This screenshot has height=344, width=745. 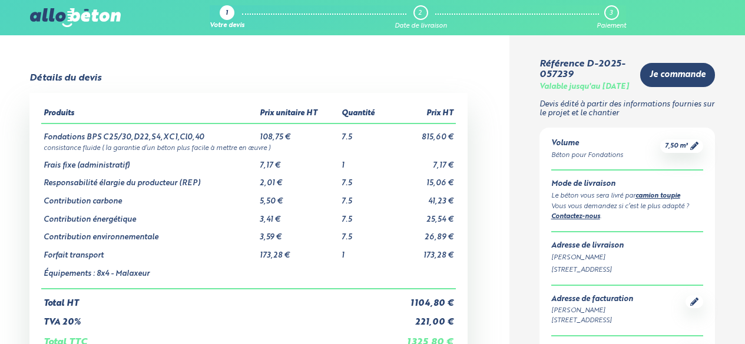 What do you see at coordinates (298, 233) in the screenshot?
I see `td: 3,59 €` at bounding box center [298, 233].